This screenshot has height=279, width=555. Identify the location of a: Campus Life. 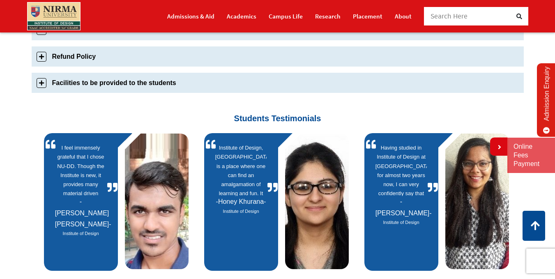
(285, 16).